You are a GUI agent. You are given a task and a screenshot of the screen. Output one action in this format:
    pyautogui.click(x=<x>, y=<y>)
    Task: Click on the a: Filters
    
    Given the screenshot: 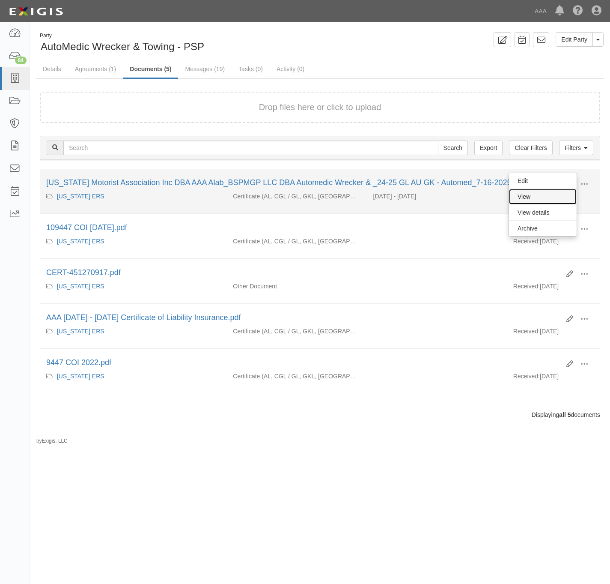 What is the action you would take?
    pyautogui.click(x=577, y=148)
    